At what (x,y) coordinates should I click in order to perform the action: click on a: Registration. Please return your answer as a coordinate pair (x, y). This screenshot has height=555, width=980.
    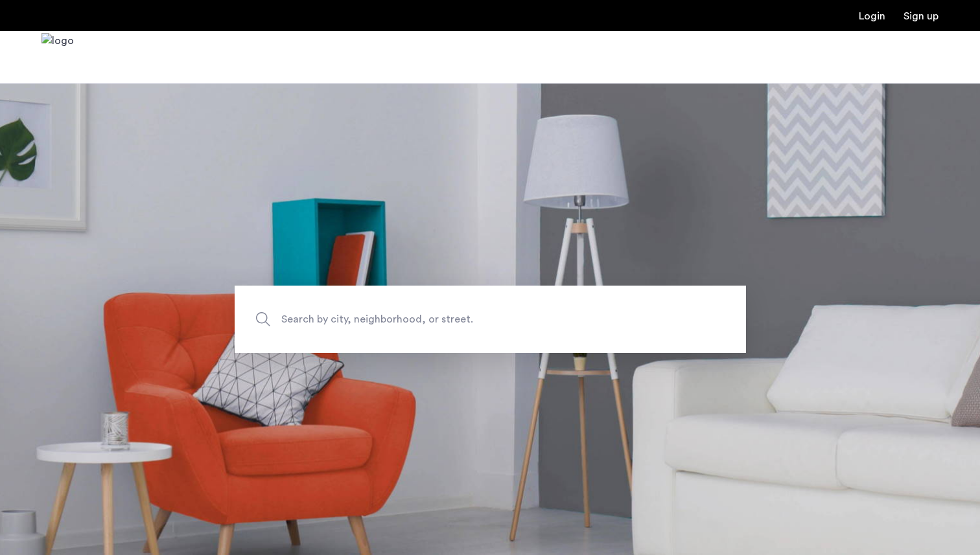
    Looking at the image, I should click on (921, 16).